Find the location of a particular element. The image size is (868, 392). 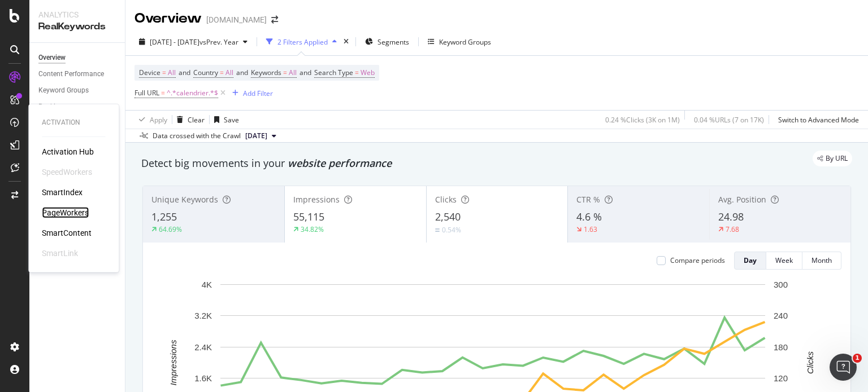

a: SmartLink is located at coordinates (60, 253).